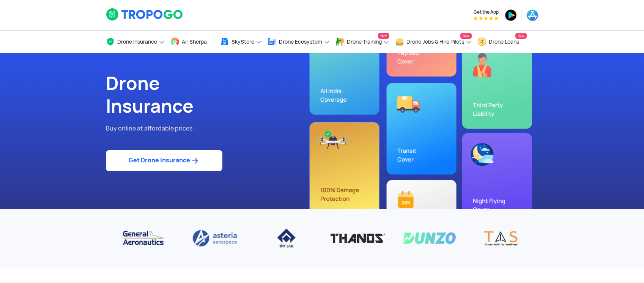 The image size is (644, 283). What do you see at coordinates (434, 42) in the screenshot?
I see `a: Drone Jobs & Hire PilotsNew` at bounding box center [434, 42].